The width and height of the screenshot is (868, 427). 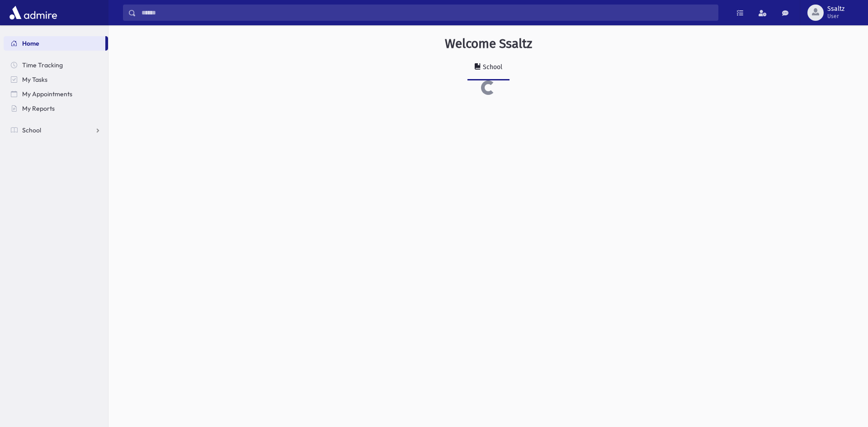 What do you see at coordinates (489, 43) in the screenshot?
I see `h3: Welcome Ssaltz` at bounding box center [489, 43].